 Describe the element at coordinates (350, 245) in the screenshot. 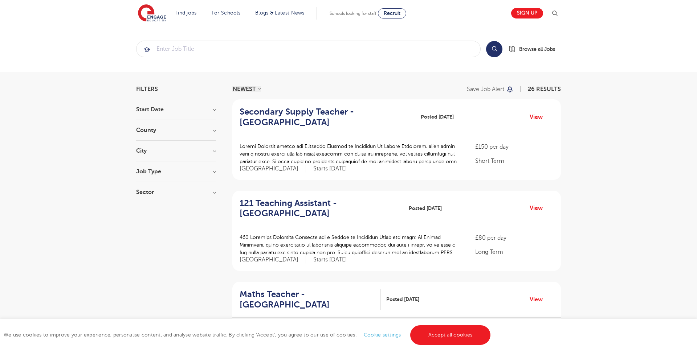

I see `p: 460 Loremips Dolorsita Consecte adi e Seddoe te Incididun Utlab etd magn: Al Enimad Minimveni, qu...` at that location.